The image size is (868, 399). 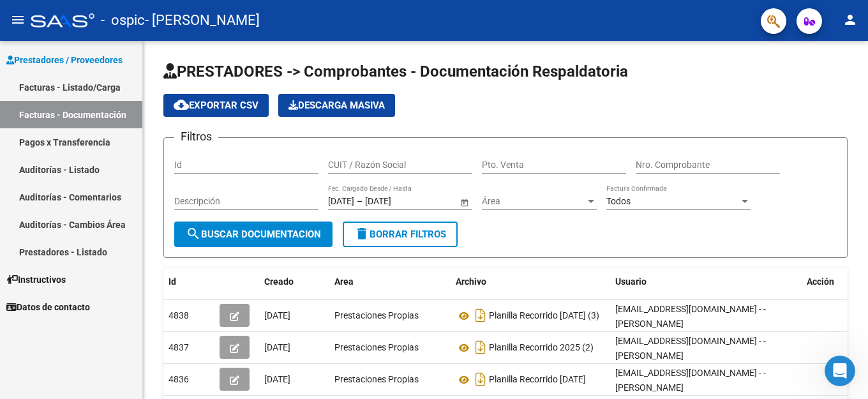 What do you see at coordinates (336, 105) in the screenshot?
I see `button: Descarga Masiva` at bounding box center [336, 105].